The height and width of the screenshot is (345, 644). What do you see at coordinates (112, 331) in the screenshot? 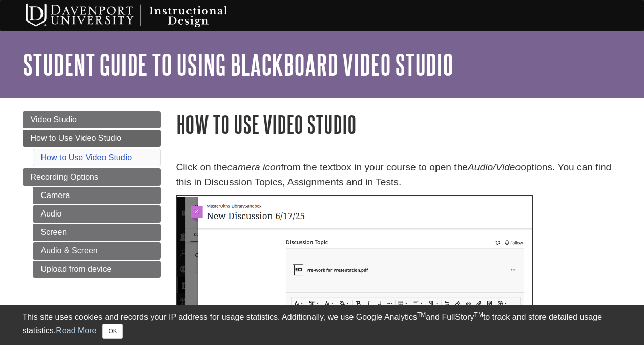
I see `button: Close` at bounding box center [112, 331].